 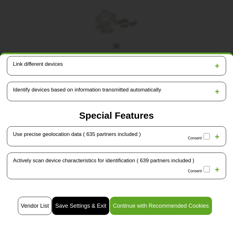 I want to click on h3: Special Features, so click(x=116, y=116).